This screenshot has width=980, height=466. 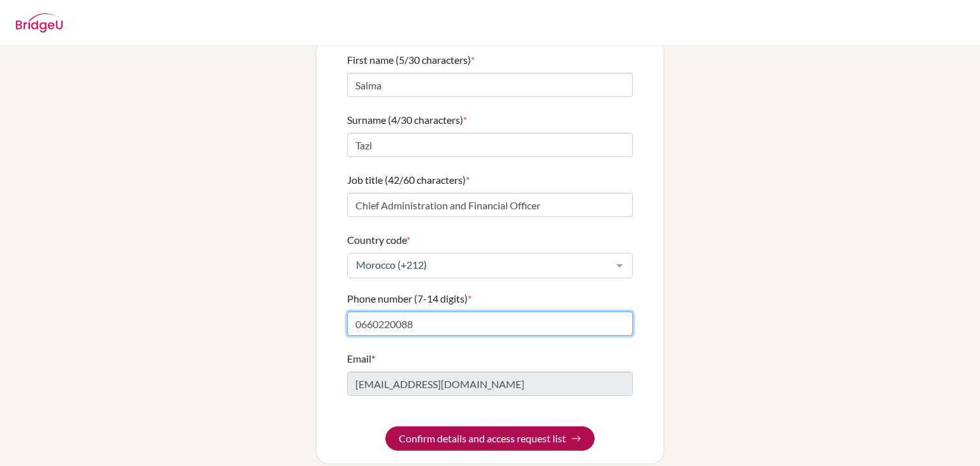 What do you see at coordinates (39, 23) in the screenshot?
I see `img: BridgeU logo` at bounding box center [39, 23].